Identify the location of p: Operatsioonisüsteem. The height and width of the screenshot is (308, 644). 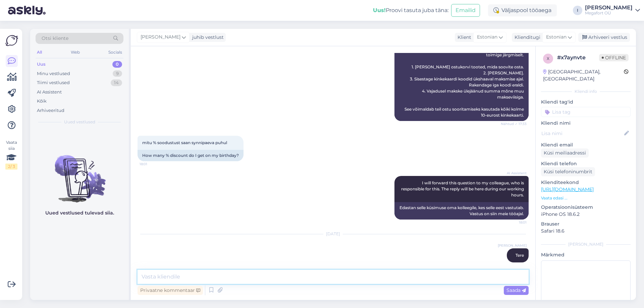
(586, 208).